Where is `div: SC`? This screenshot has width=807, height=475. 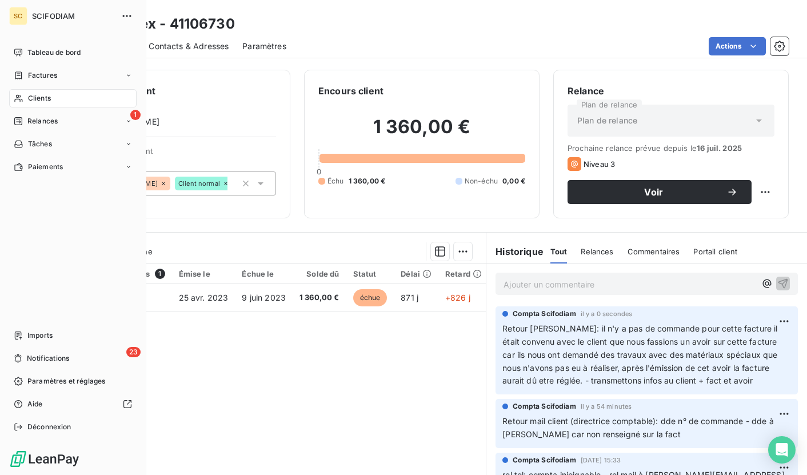 div: SC is located at coordinates (18, 16).